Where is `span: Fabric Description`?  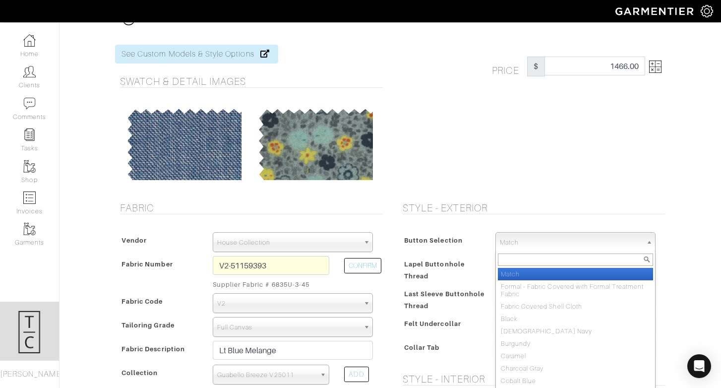 span: Fabric Description is located at coordinates (153, 348).